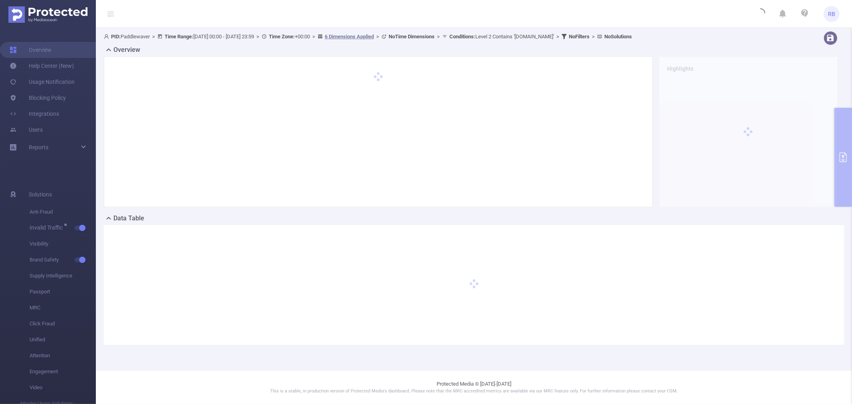  What do you see at coordinates (349, 36) in the screenshot?
I see `u: 6 Dimensions Applied` at bounding box center [349, 36].